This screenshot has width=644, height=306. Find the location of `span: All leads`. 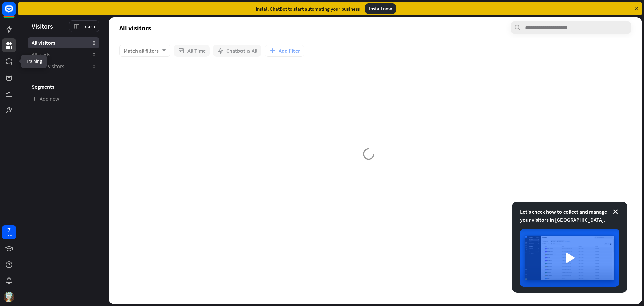

span: All leads is located at coordinates (41, 55).